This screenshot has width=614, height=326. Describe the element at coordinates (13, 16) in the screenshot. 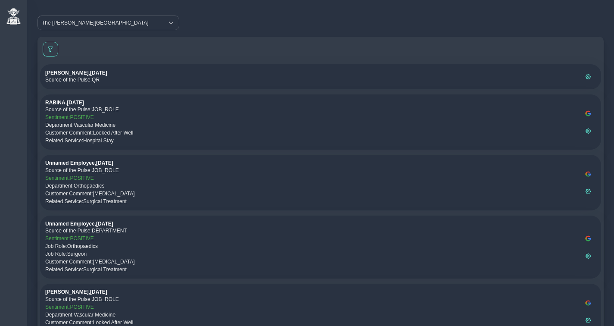

I see `img: ReviewElf Logo` at that location.